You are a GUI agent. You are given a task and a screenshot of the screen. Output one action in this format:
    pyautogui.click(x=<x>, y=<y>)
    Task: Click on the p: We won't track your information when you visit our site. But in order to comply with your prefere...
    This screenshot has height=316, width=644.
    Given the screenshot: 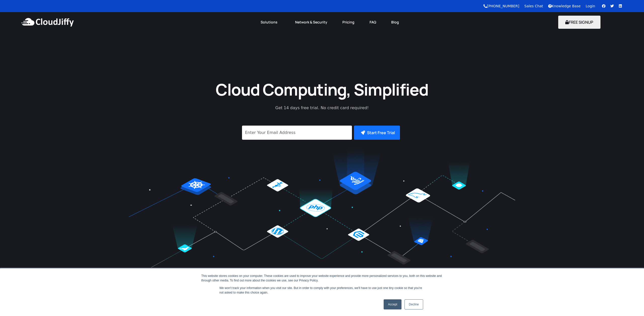 What is the action you would take?
    pyautogui.click(x=322, y=290)
    